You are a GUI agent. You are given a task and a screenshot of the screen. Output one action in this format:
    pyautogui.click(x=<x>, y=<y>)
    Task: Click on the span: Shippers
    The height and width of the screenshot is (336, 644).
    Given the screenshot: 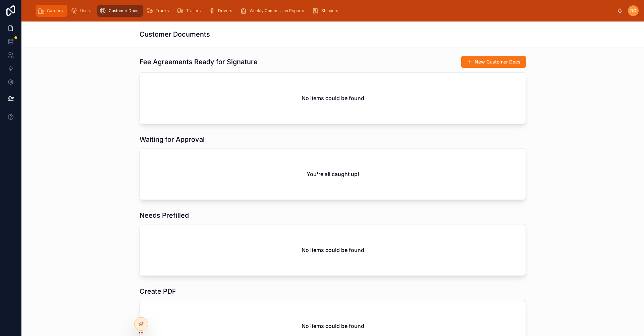 What is the action you would take?
    pyautogui.click(x=330, y=11)
    